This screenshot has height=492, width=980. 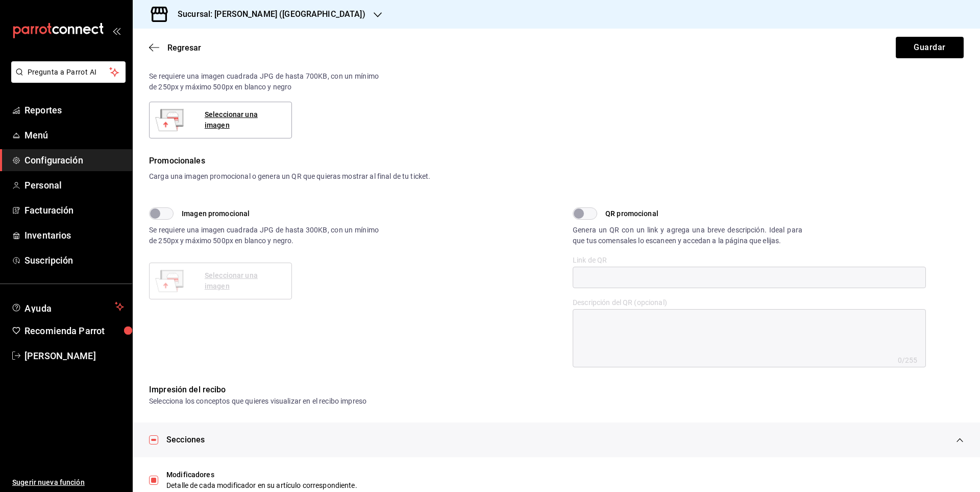 I want to click on a: Pregunta a Parrot AI, so click(x=67, y=79).